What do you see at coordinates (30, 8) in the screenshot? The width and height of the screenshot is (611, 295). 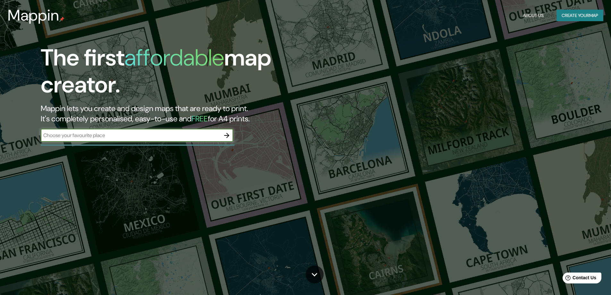 I see `span: Contact Us` at bounding box center [30, 8].